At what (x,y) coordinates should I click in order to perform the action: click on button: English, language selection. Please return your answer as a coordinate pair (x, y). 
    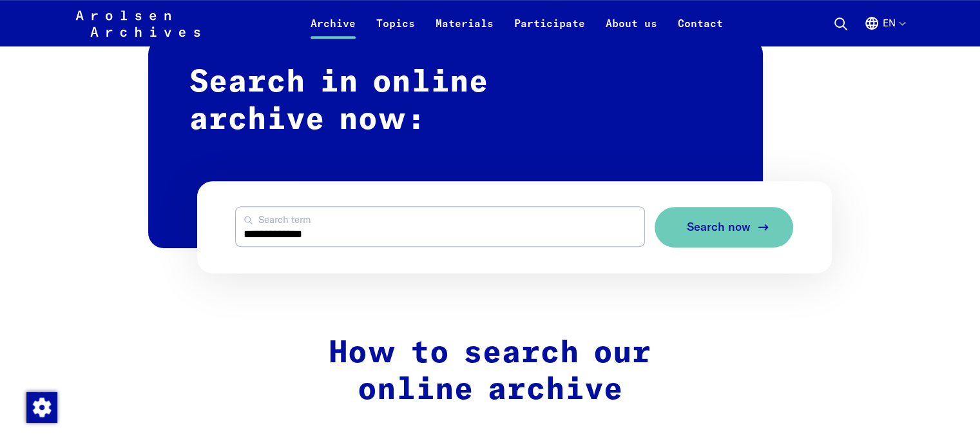
    Looking at the image, I should click on (885, 31).